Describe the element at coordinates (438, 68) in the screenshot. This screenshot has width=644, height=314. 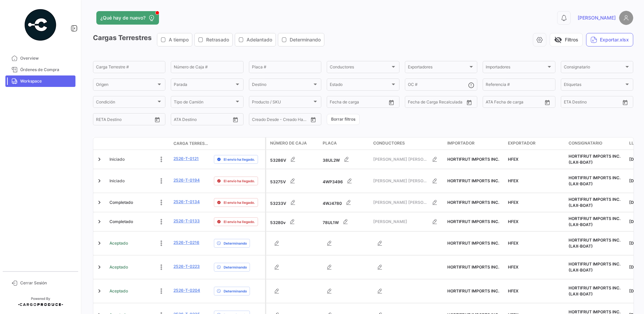
I see `span: Exportadores` at that location.